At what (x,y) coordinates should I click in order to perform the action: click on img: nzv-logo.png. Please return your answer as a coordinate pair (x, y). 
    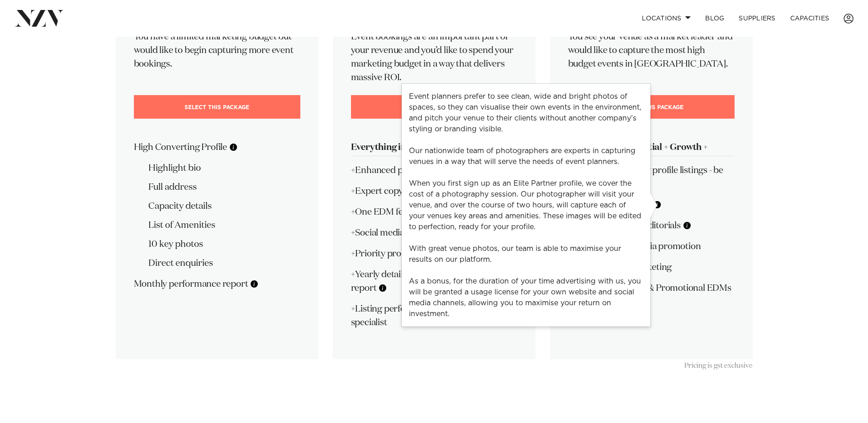
    Looking at the image, I should click on (39, 18).